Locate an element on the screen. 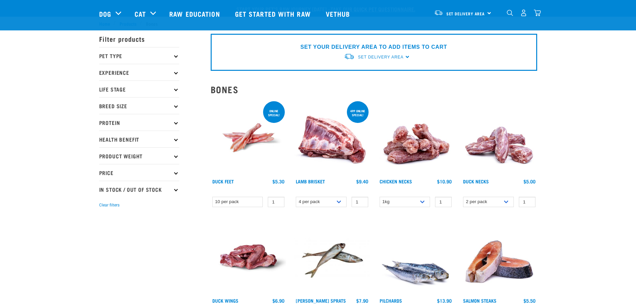 The image size is (636, 307). a: Duck Feet is located at coordinates (223, 181).